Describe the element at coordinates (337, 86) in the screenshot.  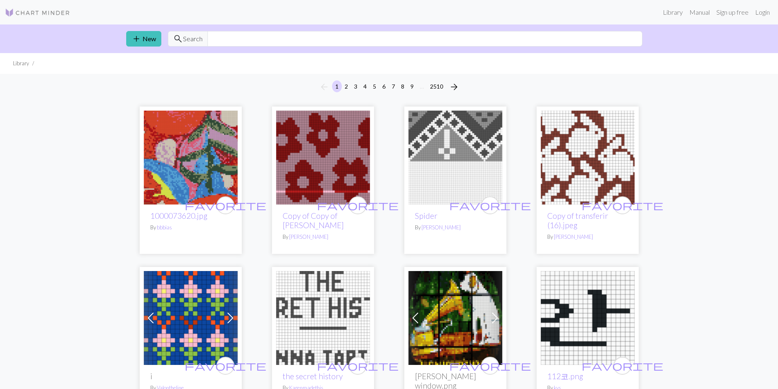
I see `button: 1` at that location.